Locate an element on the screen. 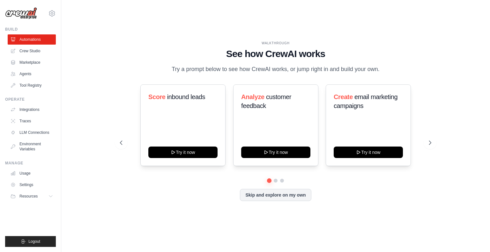 The width and height of the screenshot is (490, 252). div: Manage is located at coordinates (30, 163).